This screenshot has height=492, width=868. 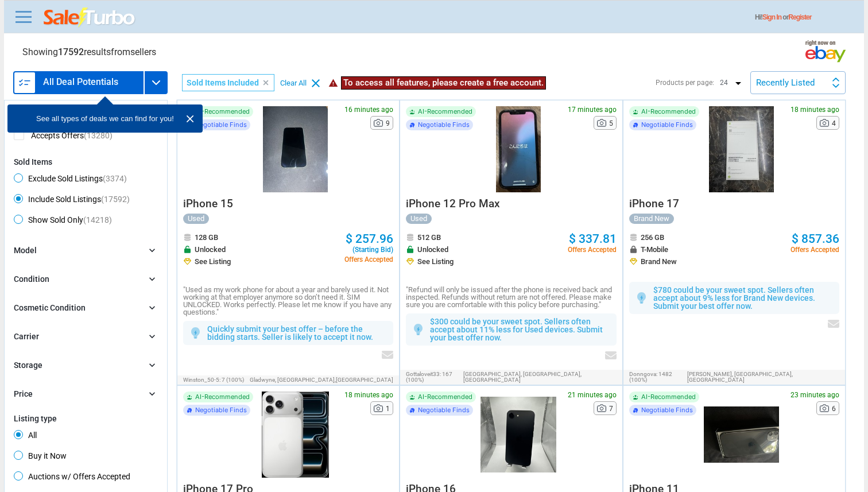 I want to click on div: Carrier, so click(x=26, y=337).